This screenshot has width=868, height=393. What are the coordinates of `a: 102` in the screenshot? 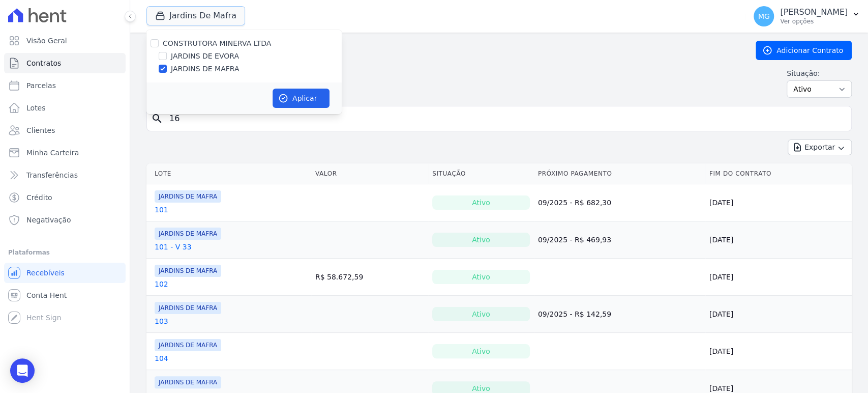 It's located at (161, 284).